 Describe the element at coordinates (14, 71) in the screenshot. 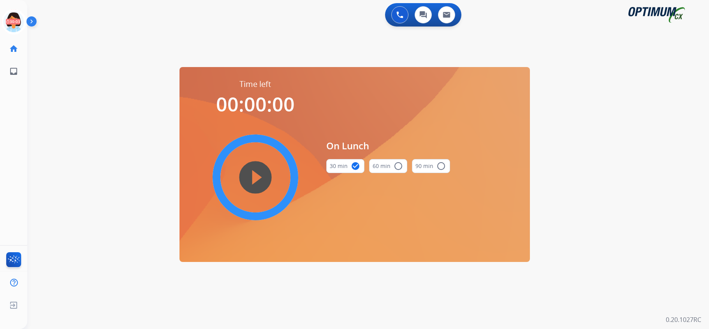

I see `mat-icon: inbox` at that location.